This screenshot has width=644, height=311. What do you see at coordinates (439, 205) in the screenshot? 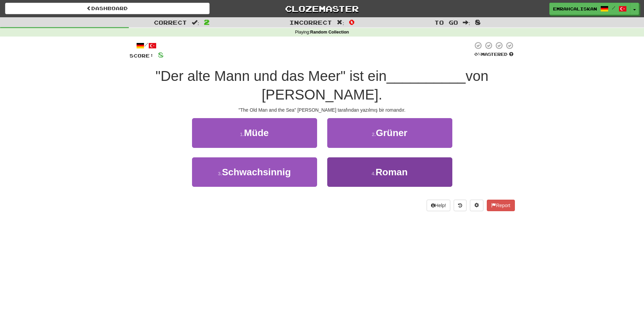
I see `button: Help!` at bounding box center [439, 205].